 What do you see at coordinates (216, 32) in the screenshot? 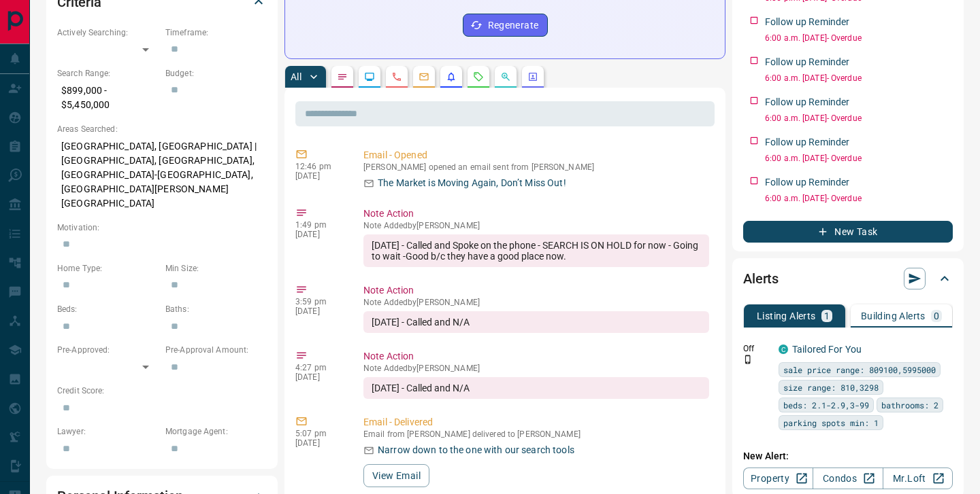
I see `p: Timeframe:` at bounding box center [216, 32].